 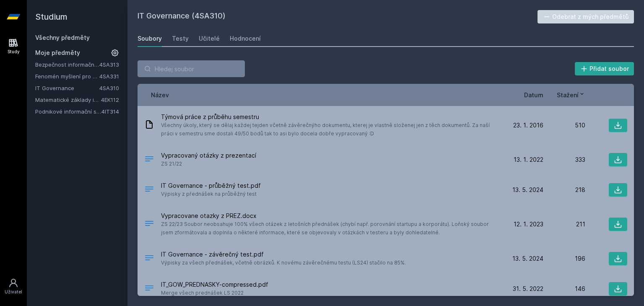 I want to click on a: Soubory, so click(x=149, y=38).